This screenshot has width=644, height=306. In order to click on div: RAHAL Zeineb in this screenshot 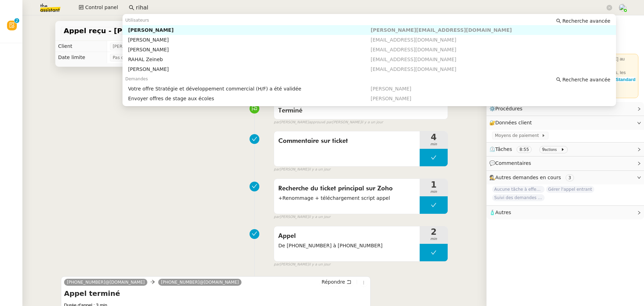, I will do `click(249, 60)`.